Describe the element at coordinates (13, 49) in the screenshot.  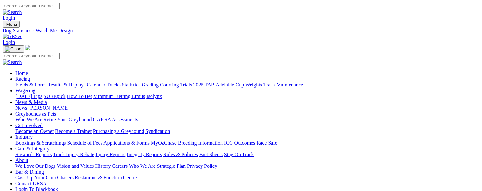
I see `img: Close` at that location.